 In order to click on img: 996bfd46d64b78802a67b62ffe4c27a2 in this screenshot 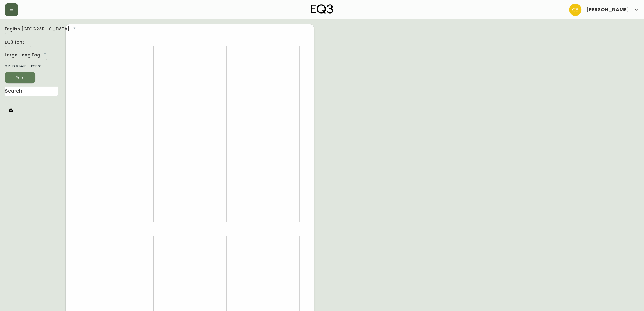, I will do `click(576, 10)`.